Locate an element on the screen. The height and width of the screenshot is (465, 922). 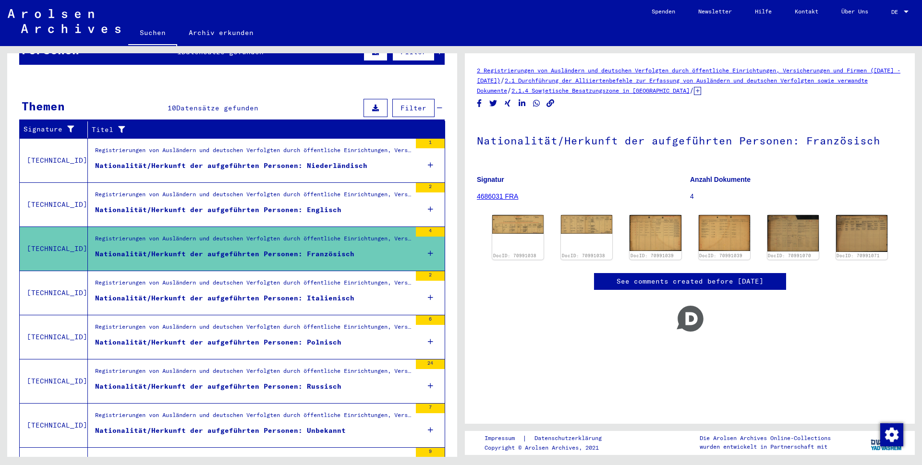
a: 2.1 Durchführung der Alliiertenbefehle zur Erfassung von Ausländern und deutschen Verfolgten sowi... is located at coordinates (672, 85).